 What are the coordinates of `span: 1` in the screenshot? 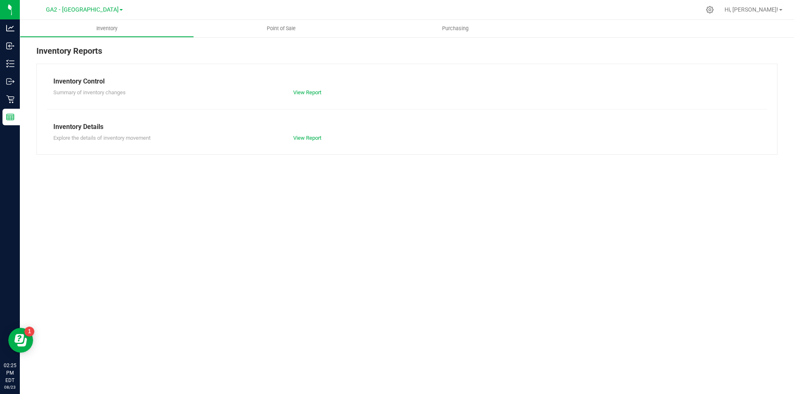 It's located at (5, 5).